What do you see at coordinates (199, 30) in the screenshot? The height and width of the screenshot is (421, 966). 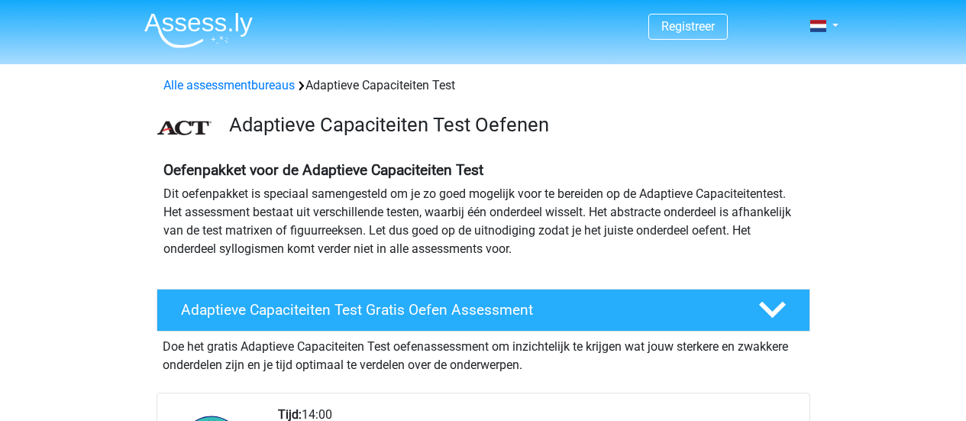 I see `img: Assessly` at bounding box center [199, 30].